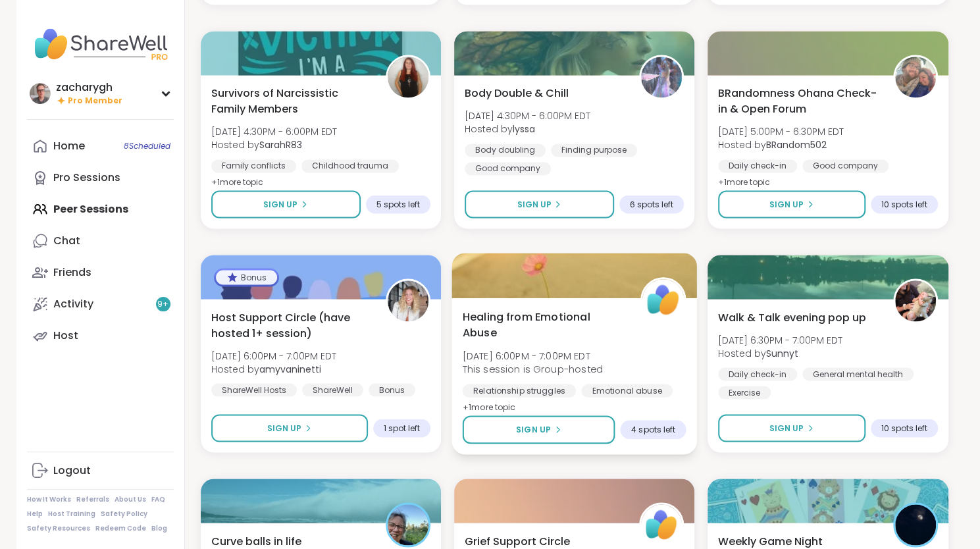 The height and width of the screenshot is (549, 980). I want to click on a: Help, so click(34, 515).